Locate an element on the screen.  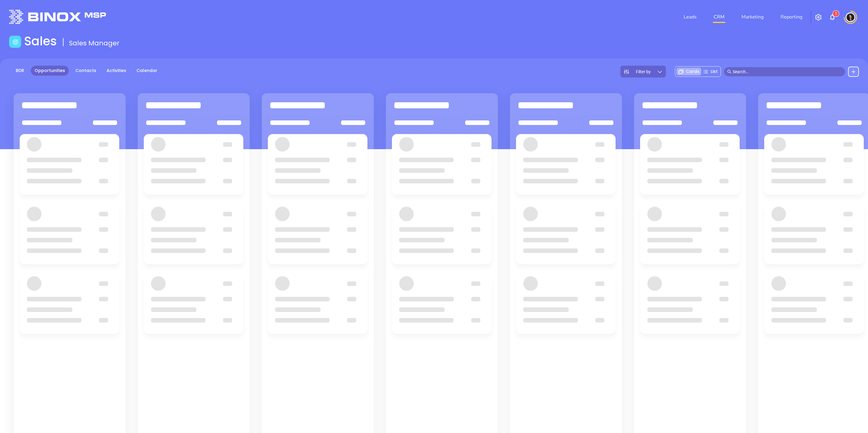
input: Search… is located at coordinates (787, 72).